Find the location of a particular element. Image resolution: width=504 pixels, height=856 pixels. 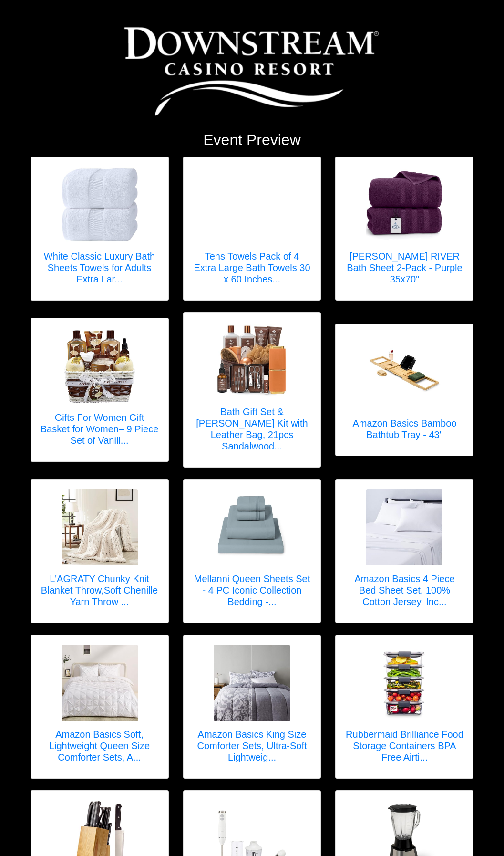

a: White Classic Luxury Bath Sheets Towels for Adults Extra Large 35x70 Inch - 700 GSM Turkish Cotto... is located at coordinates (100, 229).